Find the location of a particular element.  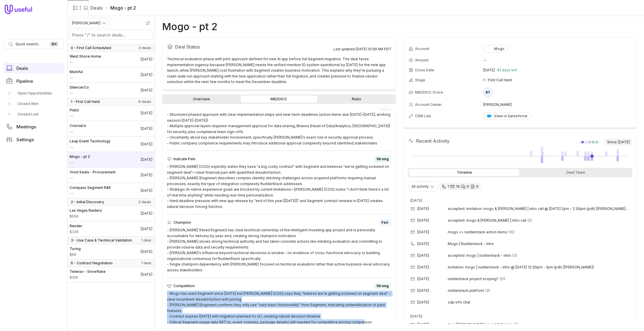

span: Mogo - pt 2 is located at coordinates (80, 157).